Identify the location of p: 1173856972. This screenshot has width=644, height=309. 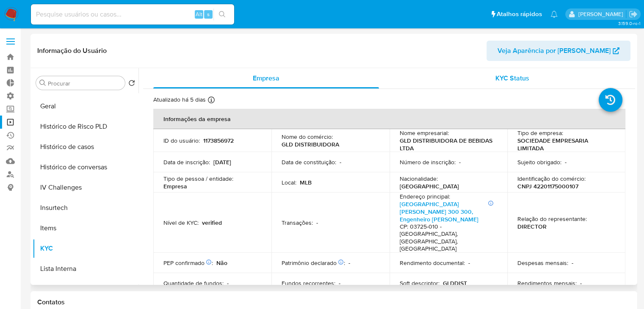
(218, 140).